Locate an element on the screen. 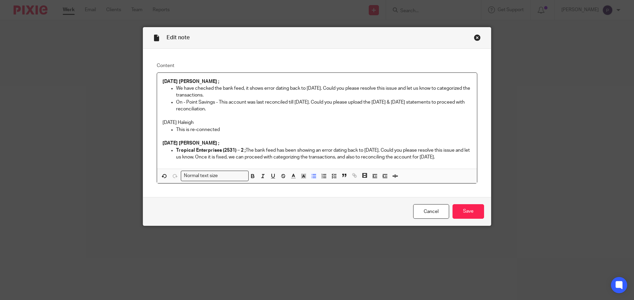 Image resolution: width=634 pixels, height=300 pixels. span: Edit note is located at coordinates (178, 38).